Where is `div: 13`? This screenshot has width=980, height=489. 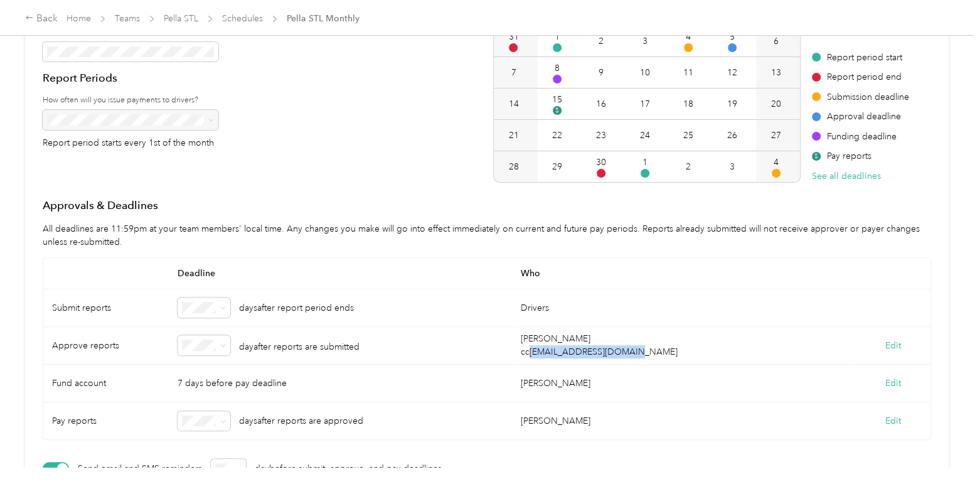
div: 13 is located at coordinates (776, 72).